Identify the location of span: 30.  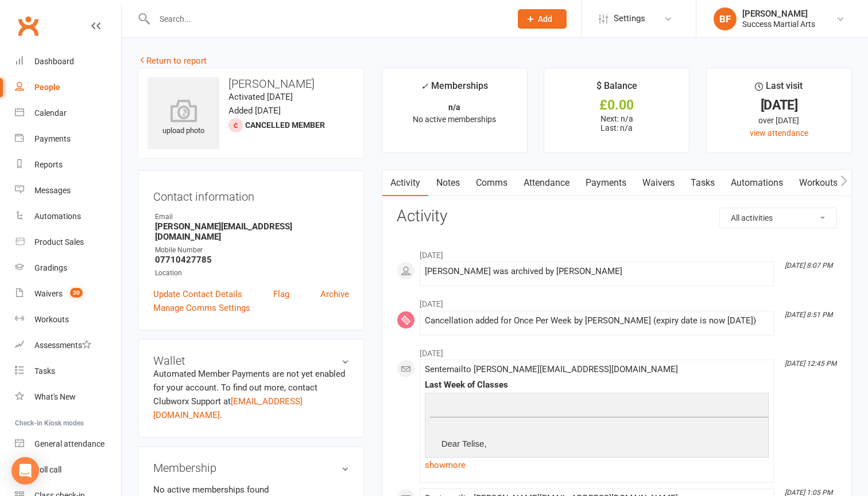
(77, 293).